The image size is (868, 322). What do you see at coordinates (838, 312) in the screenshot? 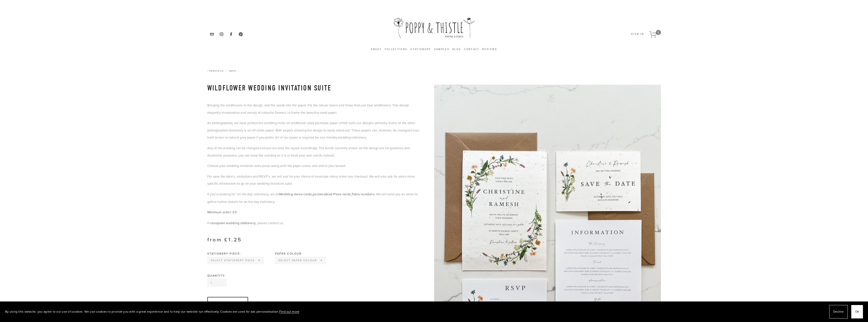
I see `span: Decline` at bounding box center [838, 312].